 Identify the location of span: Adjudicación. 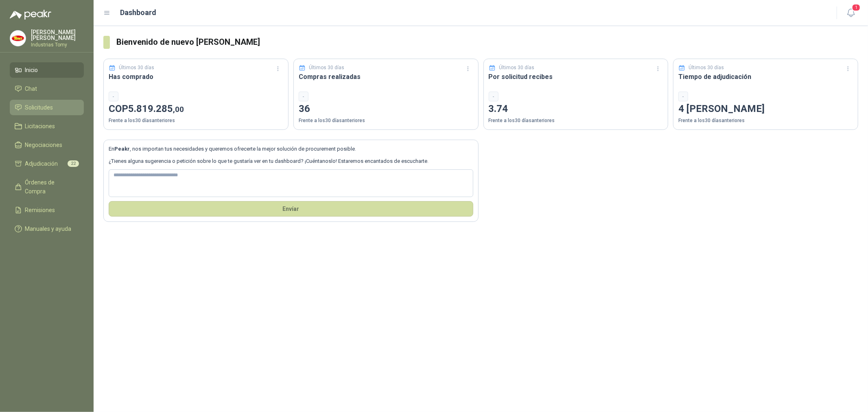
(41, 163).